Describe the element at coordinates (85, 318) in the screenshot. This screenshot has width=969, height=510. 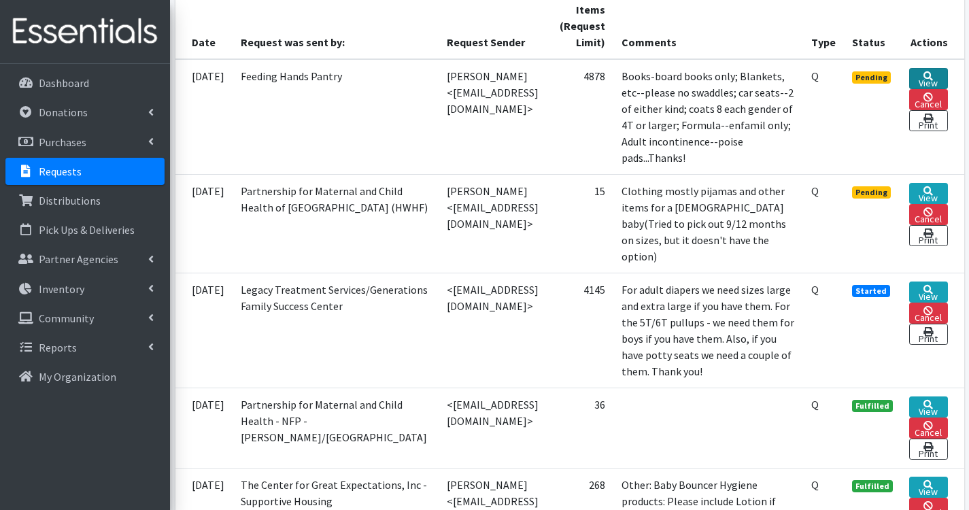
I see `a: Community` at that location.